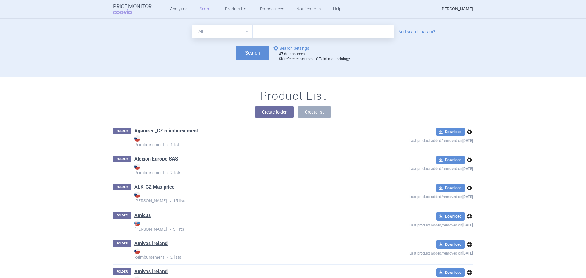 This screenshot has width=586, height=278. What do you see at coordinates (132, 9) in the screenshot?
I see `a: Price MonitorCOGVIO` at bounding box center [132, 9].